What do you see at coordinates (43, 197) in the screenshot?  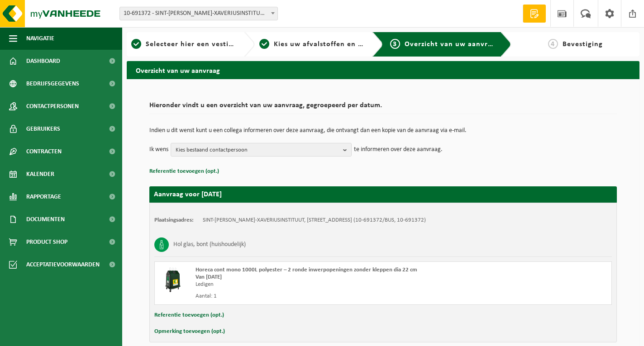 I see `span: Rapportage` at bounding box center [43, 197].